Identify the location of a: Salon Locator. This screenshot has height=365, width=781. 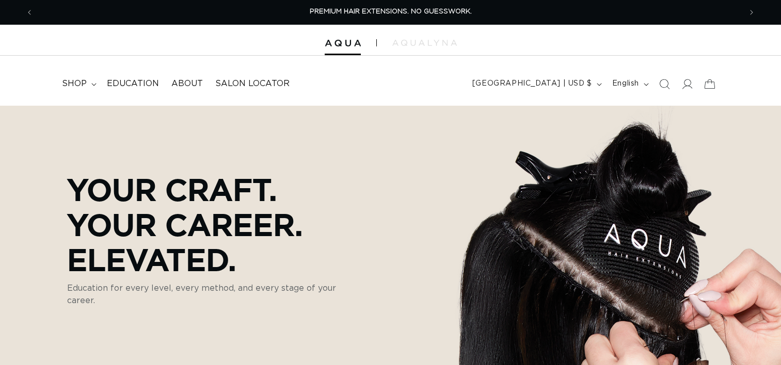
(252, 84).